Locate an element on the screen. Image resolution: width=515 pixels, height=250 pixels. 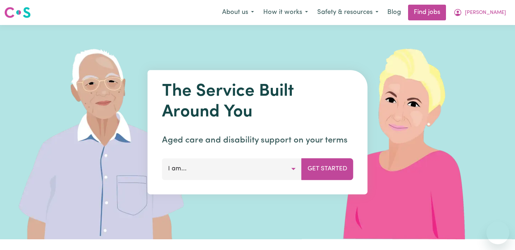
button: My Account is located at coordinates (479, 13).